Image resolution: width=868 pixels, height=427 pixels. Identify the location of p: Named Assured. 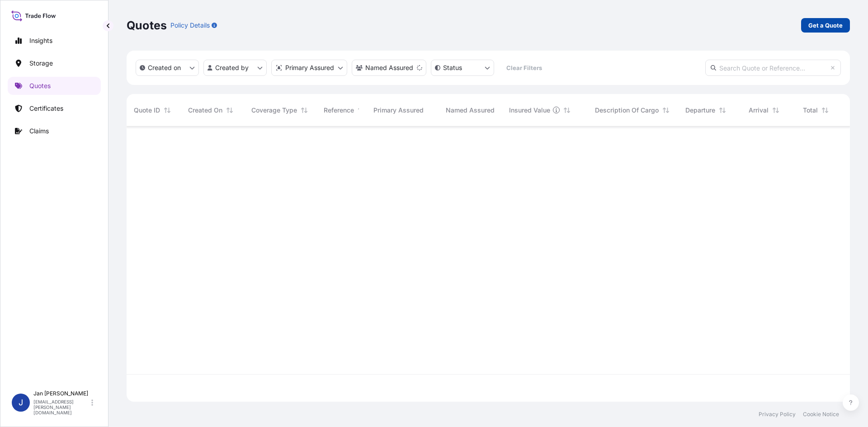
(389, 68).